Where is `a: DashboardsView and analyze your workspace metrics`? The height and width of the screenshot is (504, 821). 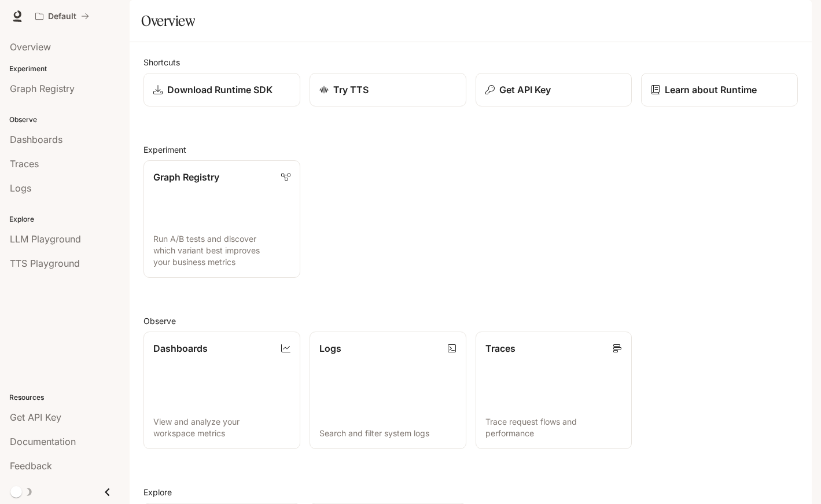
a: DashboardsView and analyze your workspace metrics is located at coordinates (221, 390).